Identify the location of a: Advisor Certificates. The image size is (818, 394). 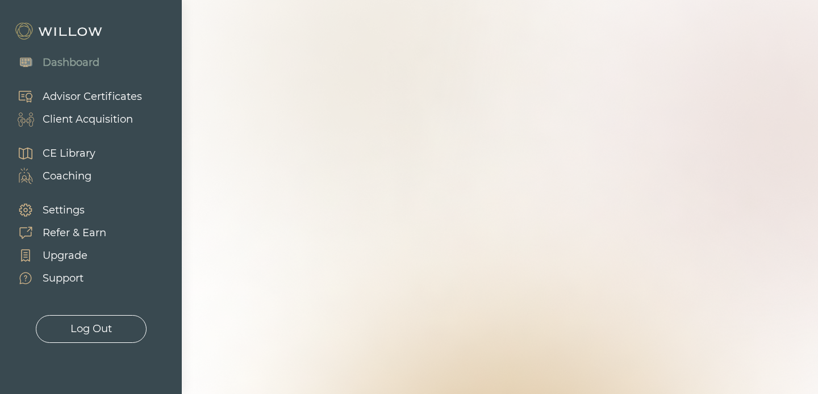
(74, 97).